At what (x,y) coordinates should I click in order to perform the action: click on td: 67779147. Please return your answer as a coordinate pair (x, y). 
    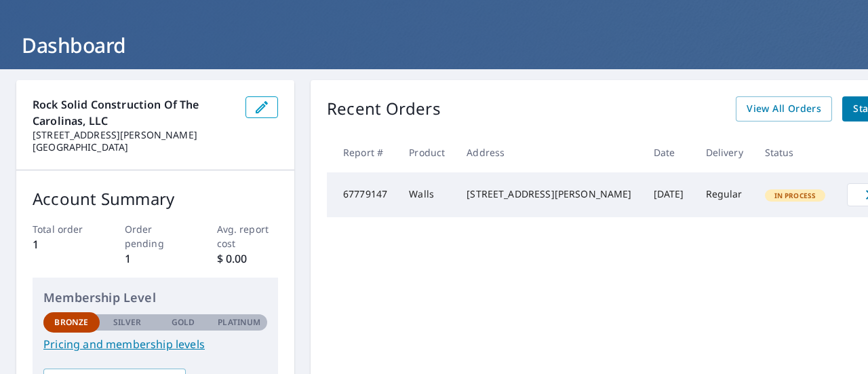
    Looking at the image, I should click on (362, 195).